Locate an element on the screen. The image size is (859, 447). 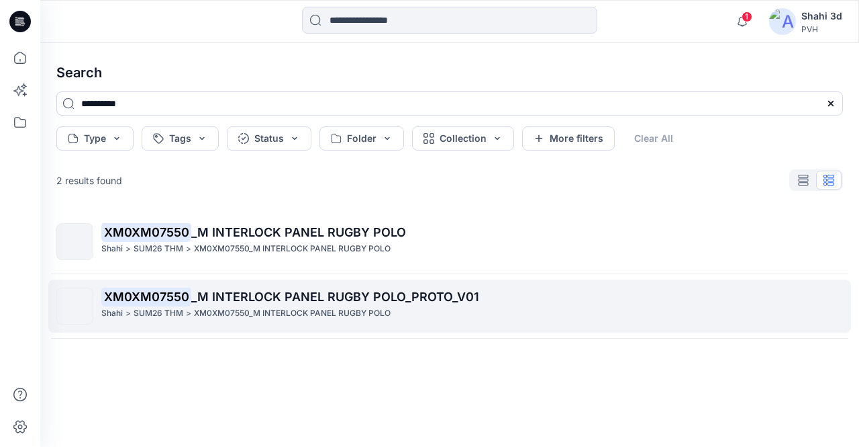
button: Type is located at coordinates (95, 138).